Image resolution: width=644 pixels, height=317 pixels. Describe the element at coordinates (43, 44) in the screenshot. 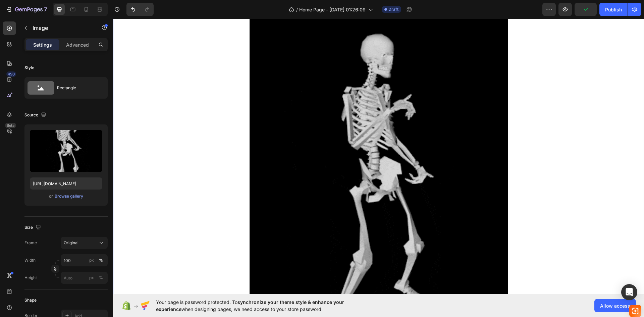

I see `p: Settings` at that location.